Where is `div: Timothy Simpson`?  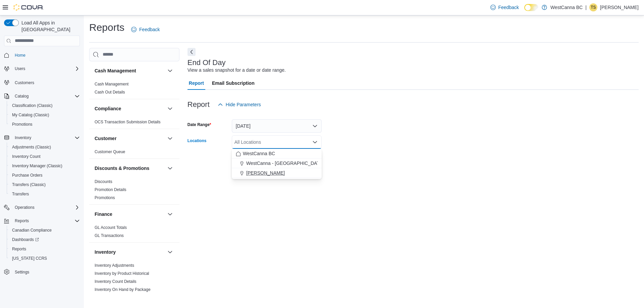
div: Timothy Simpson is located at coordinates (593, 8).